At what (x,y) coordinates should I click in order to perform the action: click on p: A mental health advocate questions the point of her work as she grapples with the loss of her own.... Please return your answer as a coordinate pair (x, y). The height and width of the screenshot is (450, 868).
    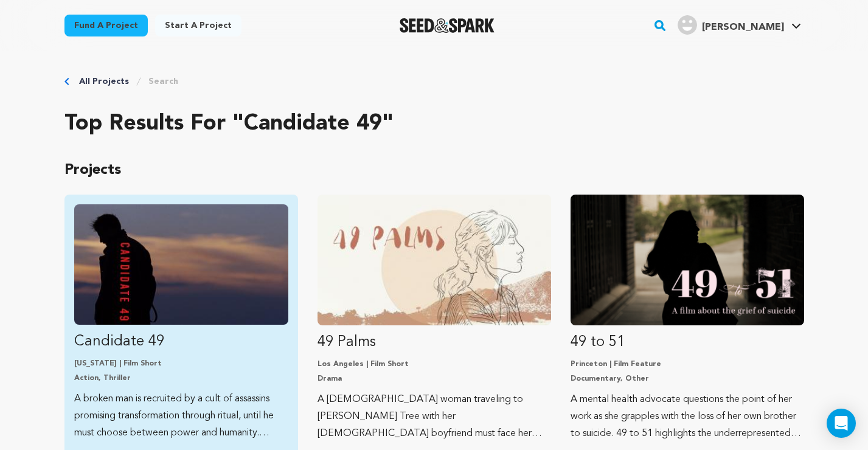
    Looking at the image, I should click on (688, 416).